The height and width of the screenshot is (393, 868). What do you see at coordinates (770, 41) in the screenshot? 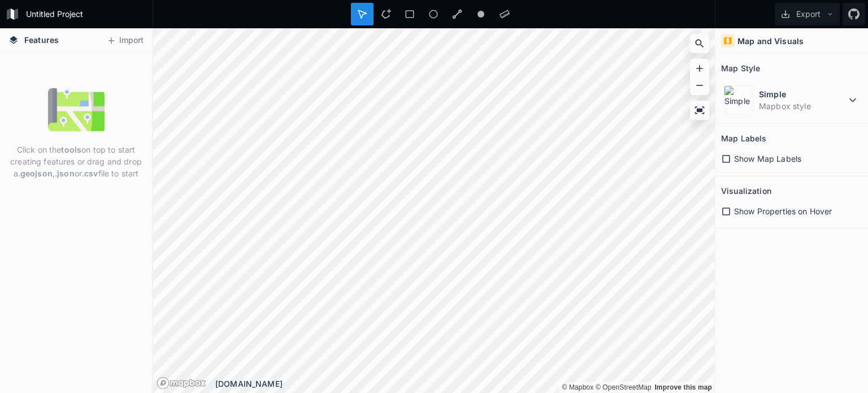
I see `h4: Map and Visuals` at bounding box center [770, 41].